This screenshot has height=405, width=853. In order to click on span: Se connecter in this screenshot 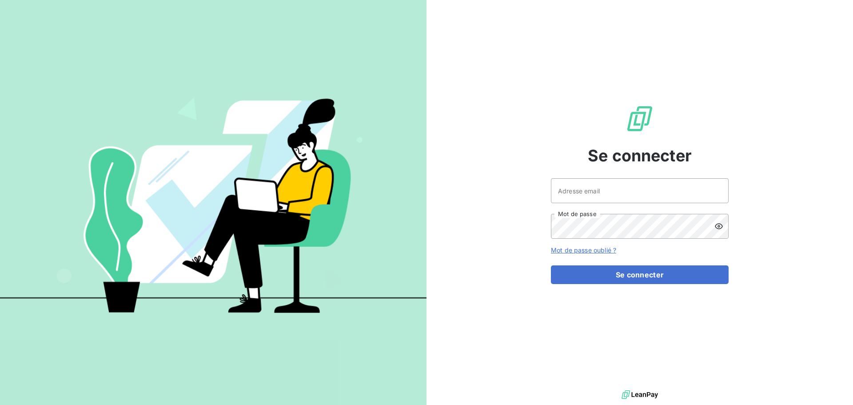, I will do `click(639, 155)`.